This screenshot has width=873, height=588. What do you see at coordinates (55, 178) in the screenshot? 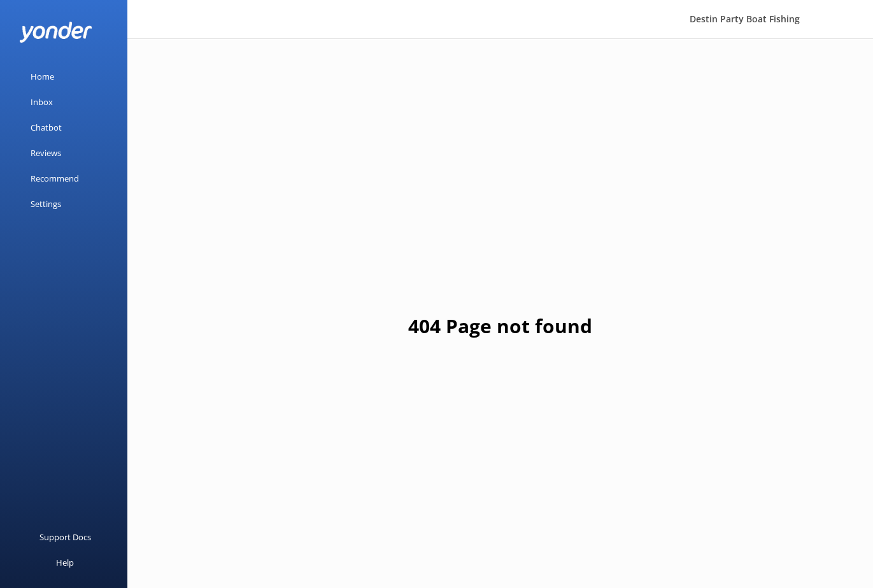
I see `div: Recommend` at bounding box center [55, 178].